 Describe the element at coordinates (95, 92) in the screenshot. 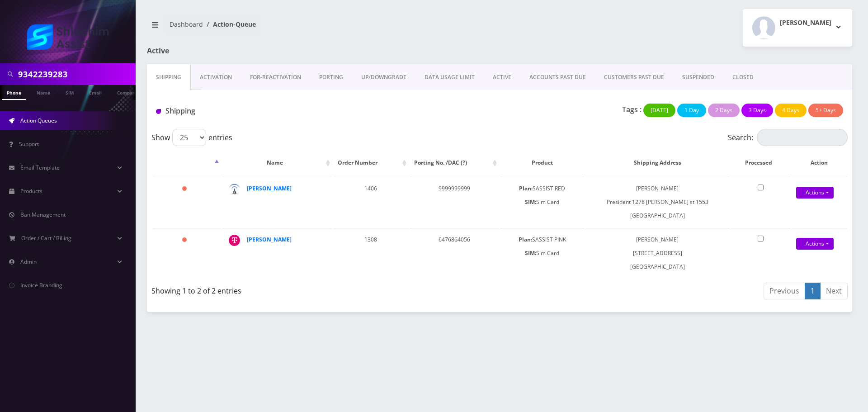

I see `a: Email` at that location.